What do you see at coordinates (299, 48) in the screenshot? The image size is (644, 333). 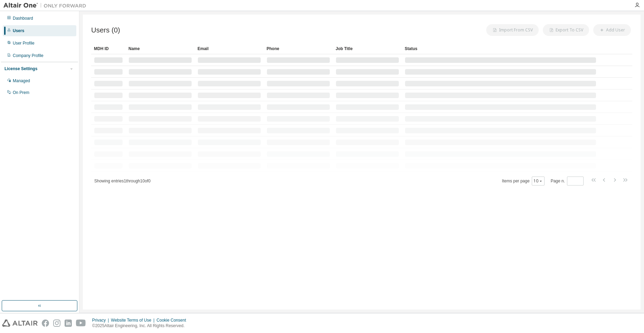 I see `div: Phone` at bounding box center [299, 48].